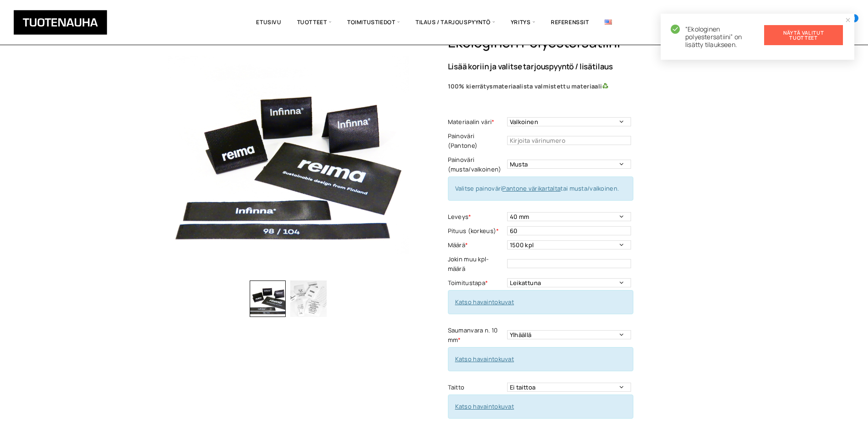 The height and width of the screenshot is (431, 868). What do you see at coordinates (477, 216) in the screenshot?
I see `label: Leveys` at bounding box center [477, 216].